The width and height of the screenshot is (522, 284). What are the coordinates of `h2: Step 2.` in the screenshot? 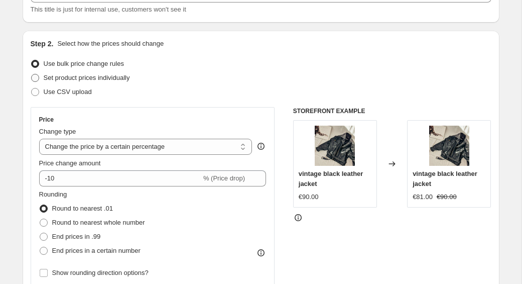 It's located at (42, 44).